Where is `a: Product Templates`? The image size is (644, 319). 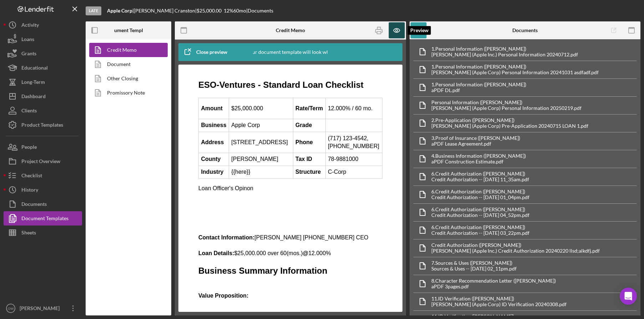
a: Product Templates is located at coordinates (43, 125).